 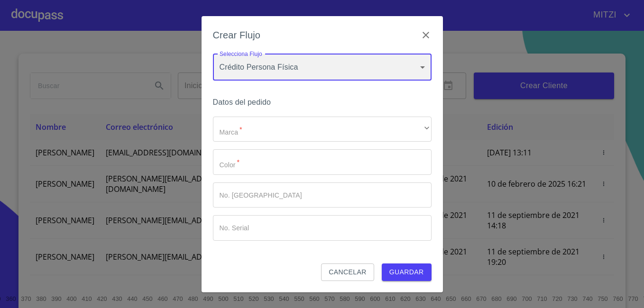 I want to click on h6: Crear Flujo, so click(x=236, y=35).